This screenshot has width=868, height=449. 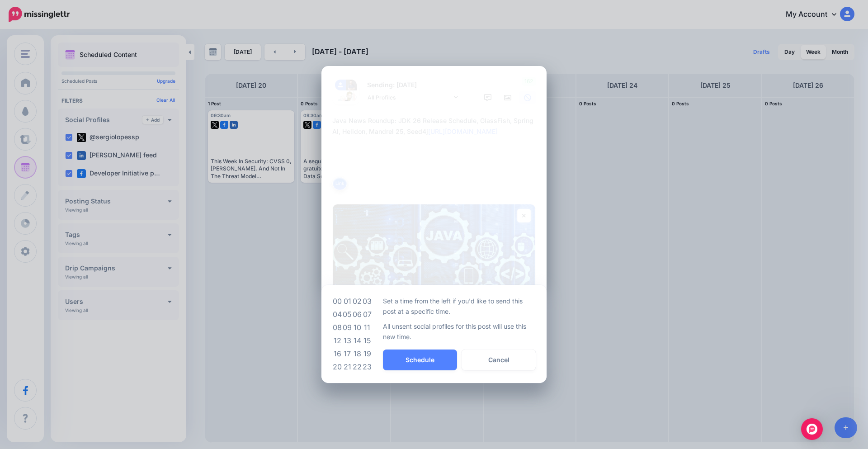 What do you see at coordinates (337, 301) in the screenshot?
I see `td: 00` at bounding box center [337, 301].